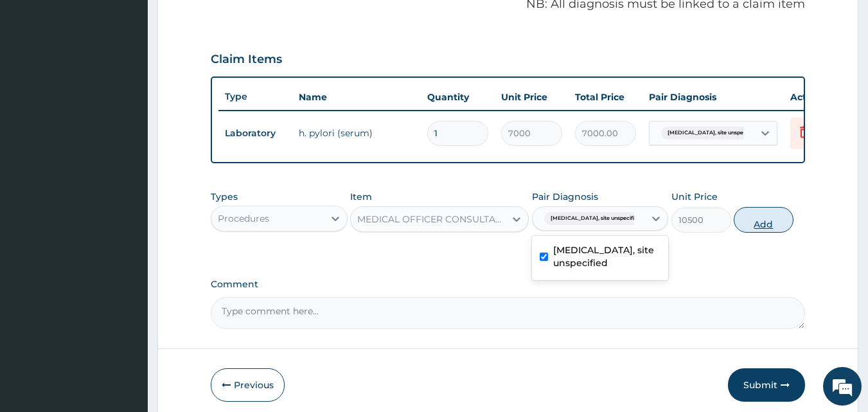 The width and height of the screenshot is (868, 412). Describe the element at coordinates (763, 219) in the screenshot. I see `button: Add` at that location.